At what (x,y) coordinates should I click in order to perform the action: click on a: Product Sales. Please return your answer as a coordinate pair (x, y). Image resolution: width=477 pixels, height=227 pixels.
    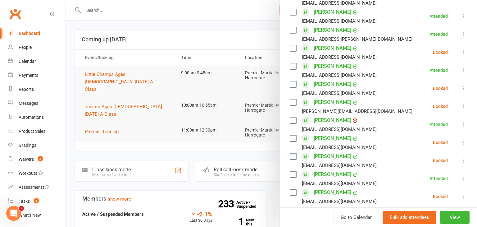
    Looking at the image, I should click on (37, 131).